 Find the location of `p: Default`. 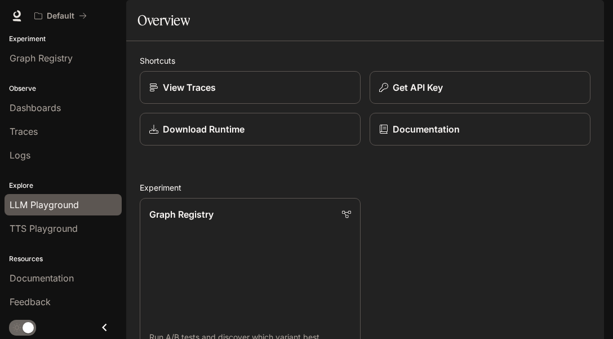

p: Default is located at coordinates (60, 16).